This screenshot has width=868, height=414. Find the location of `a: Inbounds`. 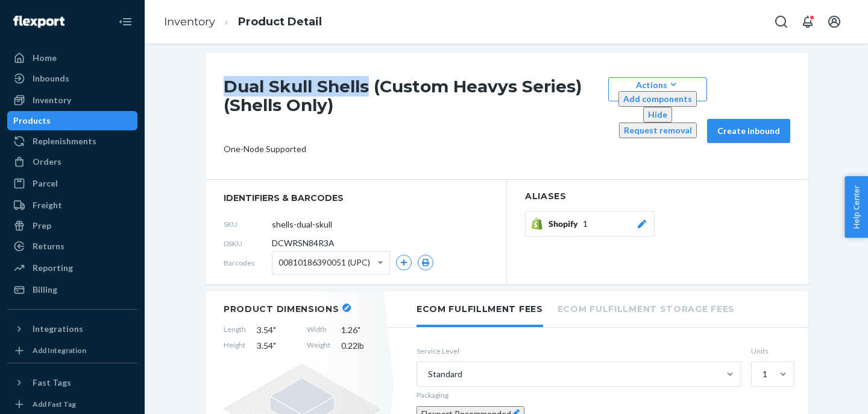

a: Inbounds is located at coordinates (73, 78).